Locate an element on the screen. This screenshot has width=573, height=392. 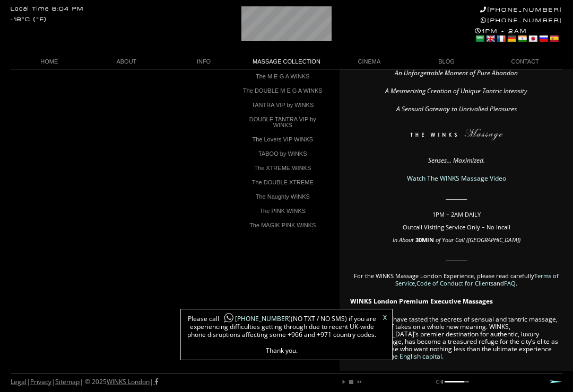
em: An Unforgettable Moment of Pure Abandon is located at coordinates (456, 72).